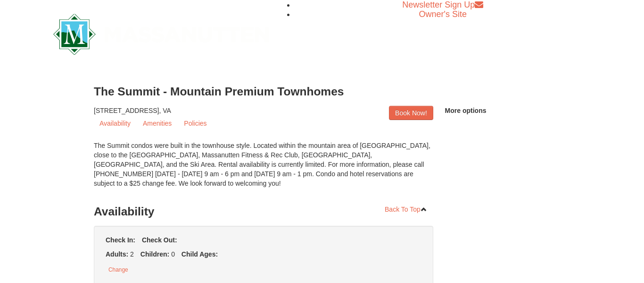 The height and width of the screenshot is (283, 644). What do you see at coordinates (443, 14) in the screenshot?
I see `span: Owner's Site` at bounding box center [443, 14].